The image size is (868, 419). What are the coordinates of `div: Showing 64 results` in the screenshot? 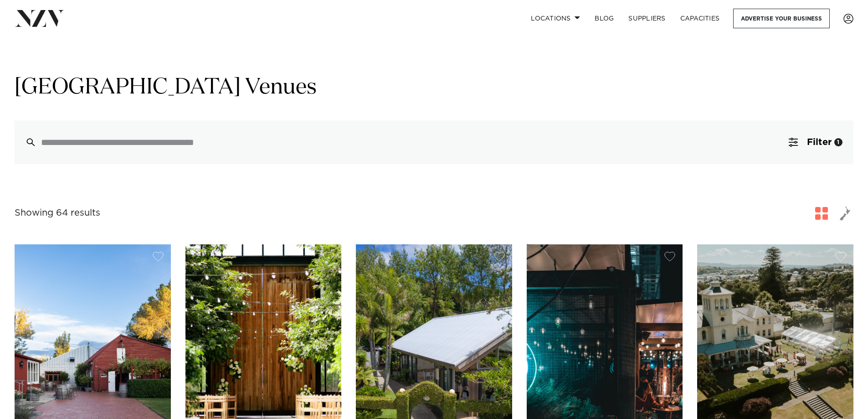 It's located at (57, 213).